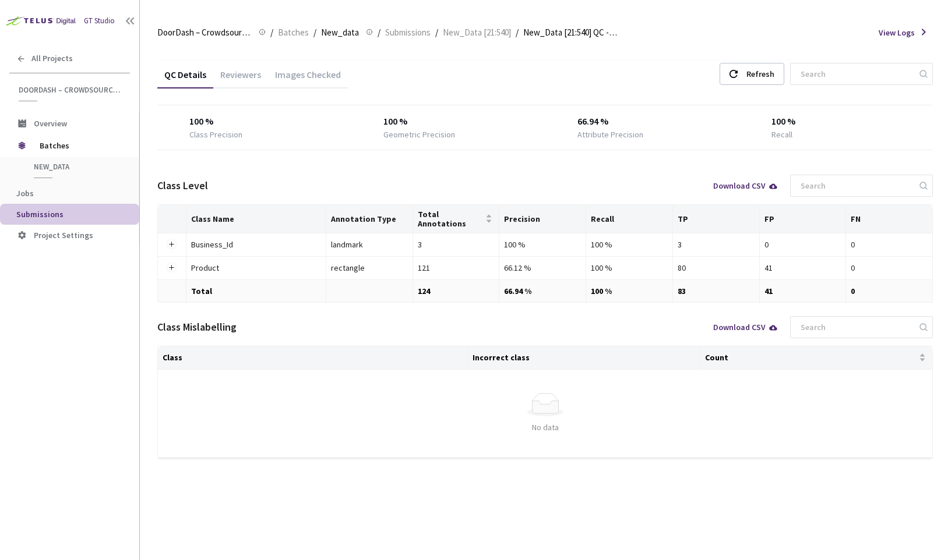 This screenshot has height=560, width=948. What do you see at coordinates (408, 32) in the screenshot?
I see `a: Submissions` at bounding box center [408, 32].